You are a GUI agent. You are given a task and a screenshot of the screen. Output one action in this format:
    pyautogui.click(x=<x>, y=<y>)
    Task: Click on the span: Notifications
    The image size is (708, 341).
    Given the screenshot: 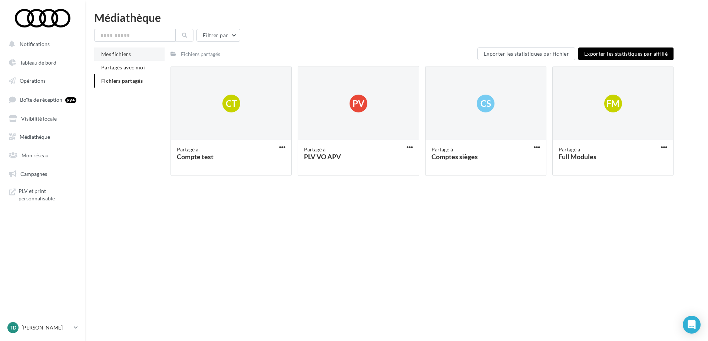 What is the action you would take?
    pyautogui.click(x=34, y=44)
    